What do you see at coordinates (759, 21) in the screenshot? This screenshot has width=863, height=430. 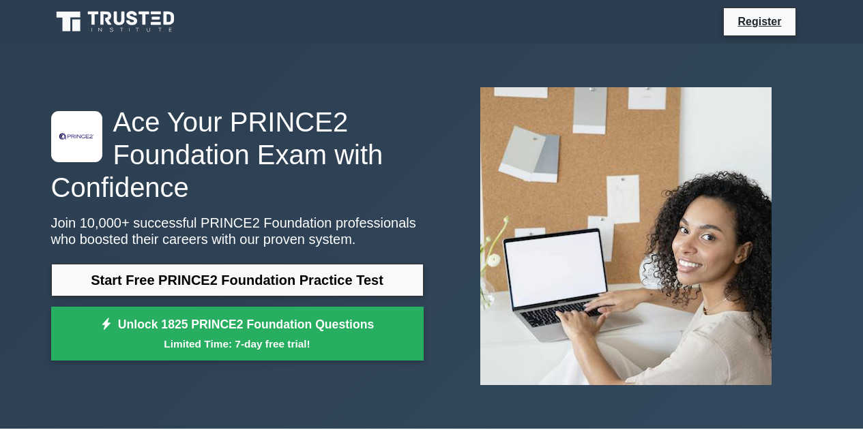 I see `a: Register` at bounding box center [759, 21].